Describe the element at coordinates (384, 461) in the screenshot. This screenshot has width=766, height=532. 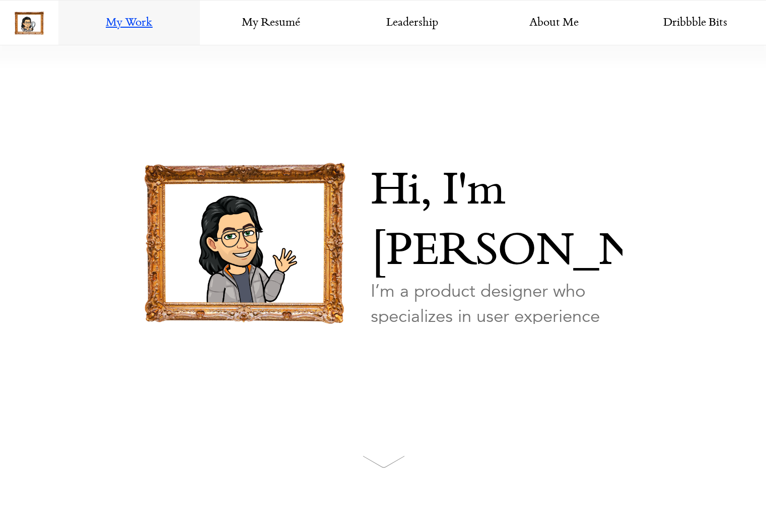
I see `img: arrow.svg` at that location.